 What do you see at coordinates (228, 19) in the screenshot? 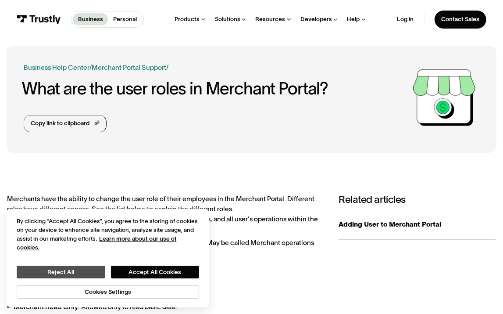
I see `div: Solutions` at bounding box center [228, 19].